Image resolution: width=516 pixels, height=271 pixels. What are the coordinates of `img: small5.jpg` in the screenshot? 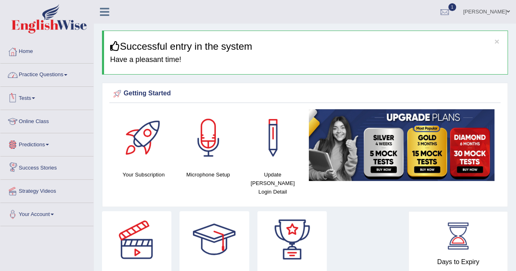 It's located at (401, 145).